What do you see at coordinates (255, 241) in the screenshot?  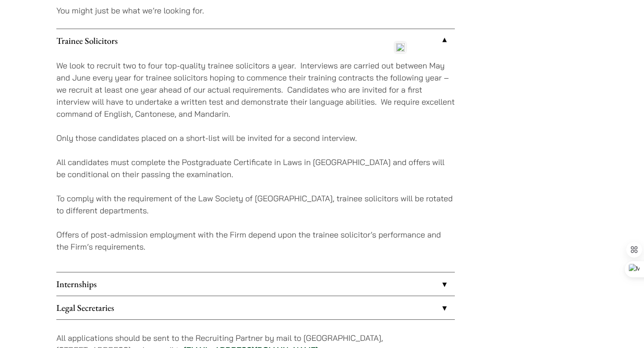 I see `p: Offers of post-admission employment with the Firm depend upon the trainee solicitor’s performance...` at bounding box center [255, 241].